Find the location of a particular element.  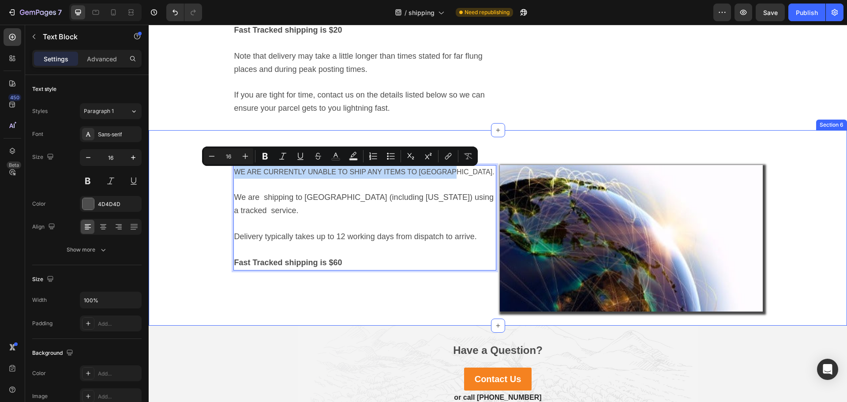

button: Publish is located at coordinates (807, 12).